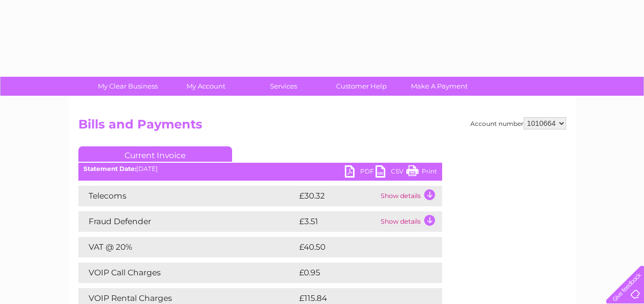 The height and width of the screenshot is (304, 644). Describe the element at coordinates (128, 86) in the screenshot. I see `a: My Clear Business` at that location.